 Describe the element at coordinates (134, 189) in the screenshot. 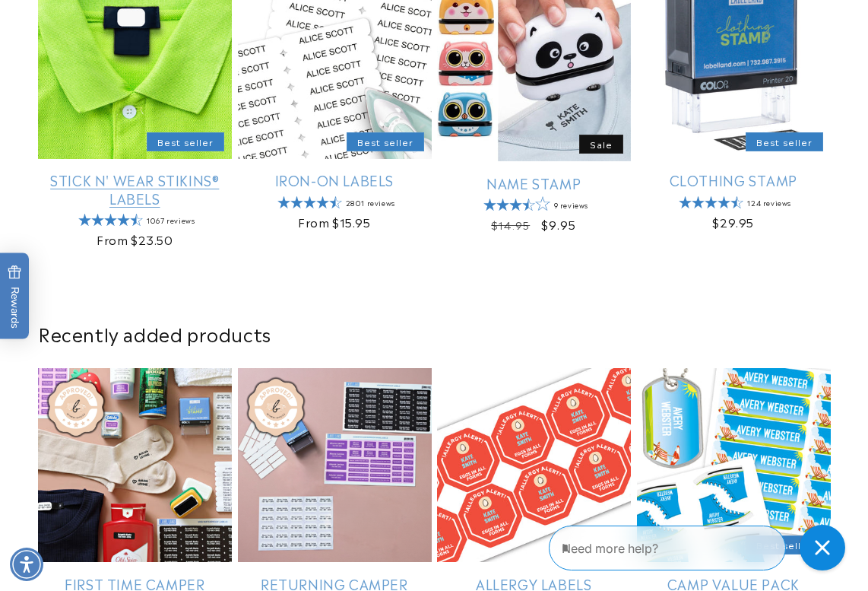

I see `a: Stick N' Wear Stikins® Labels` at that location.